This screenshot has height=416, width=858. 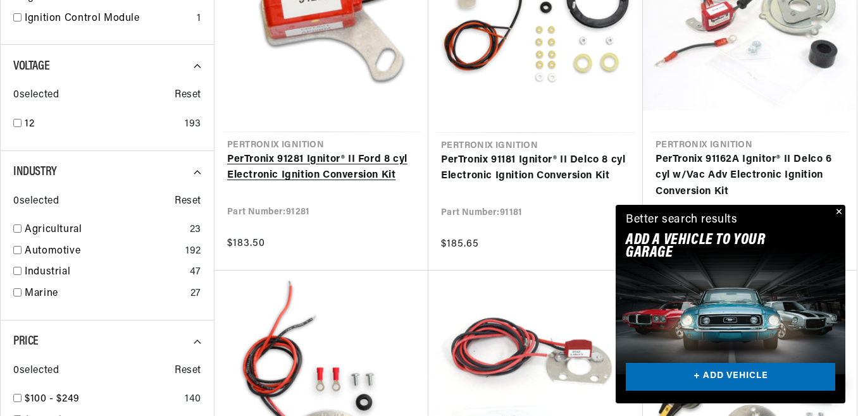 I want to click on div: 47, so click(x=196, y=273).